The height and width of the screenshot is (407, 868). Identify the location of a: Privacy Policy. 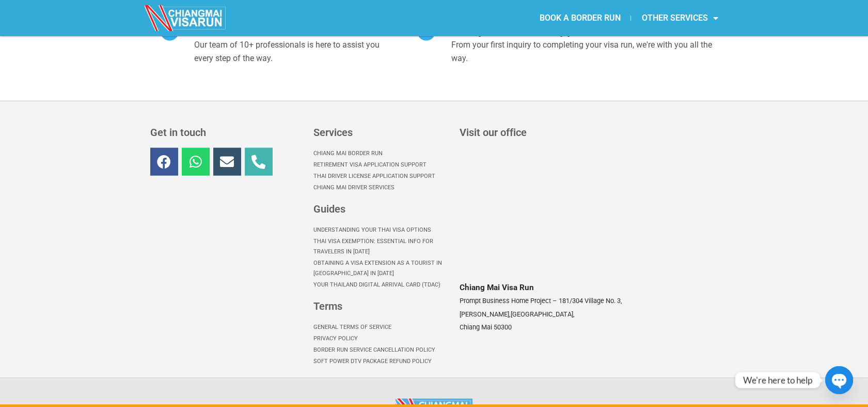
(381, 339).